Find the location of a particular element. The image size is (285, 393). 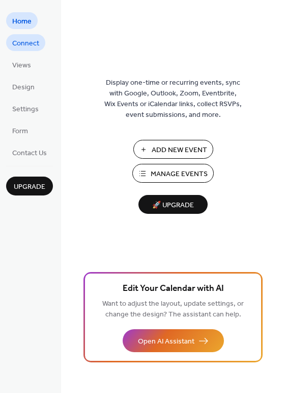

a: Design is located at coordinates (23, 86).